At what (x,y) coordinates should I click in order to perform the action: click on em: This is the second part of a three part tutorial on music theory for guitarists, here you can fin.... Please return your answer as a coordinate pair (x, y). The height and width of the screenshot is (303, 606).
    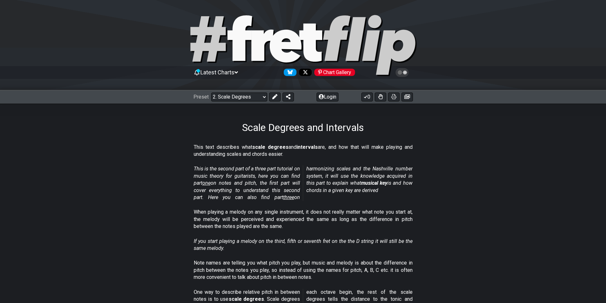
    Looking at the image, I should click on (303, 183).